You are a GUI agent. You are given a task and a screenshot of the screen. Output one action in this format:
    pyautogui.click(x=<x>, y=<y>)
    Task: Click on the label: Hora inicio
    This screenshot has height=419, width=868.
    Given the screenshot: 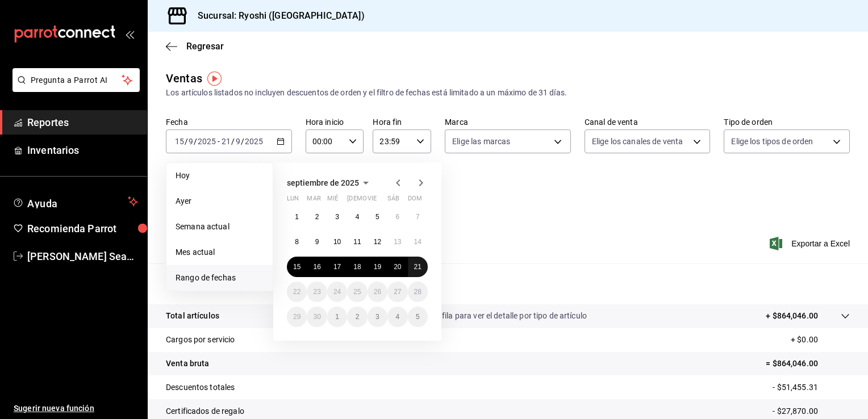 What is the action you would take?
    pyautogui.click(x=334, y=123)
    